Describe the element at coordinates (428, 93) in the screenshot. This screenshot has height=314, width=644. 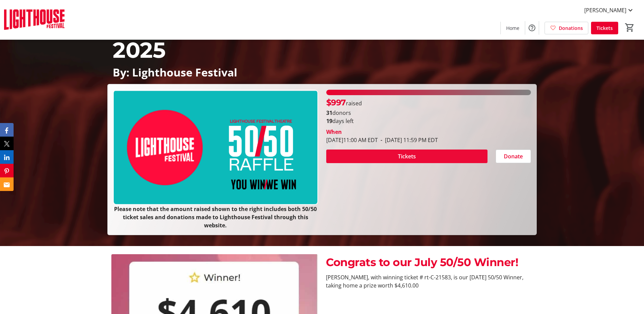
I see `div: 100% of fundraising goal reached` at that location.